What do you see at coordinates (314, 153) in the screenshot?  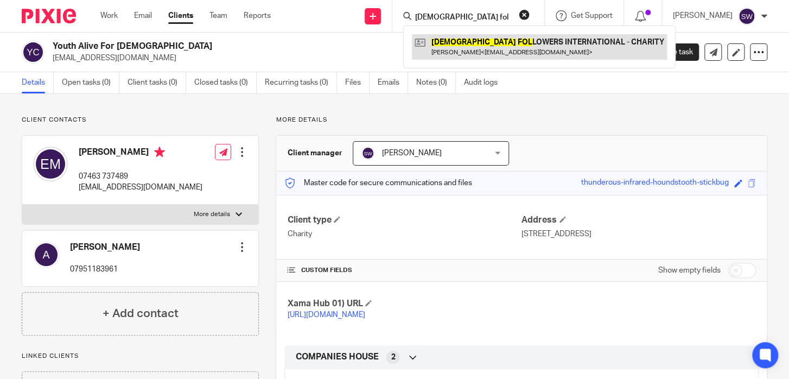 I see `h3: Client manager` at bounding box center [314, 153].